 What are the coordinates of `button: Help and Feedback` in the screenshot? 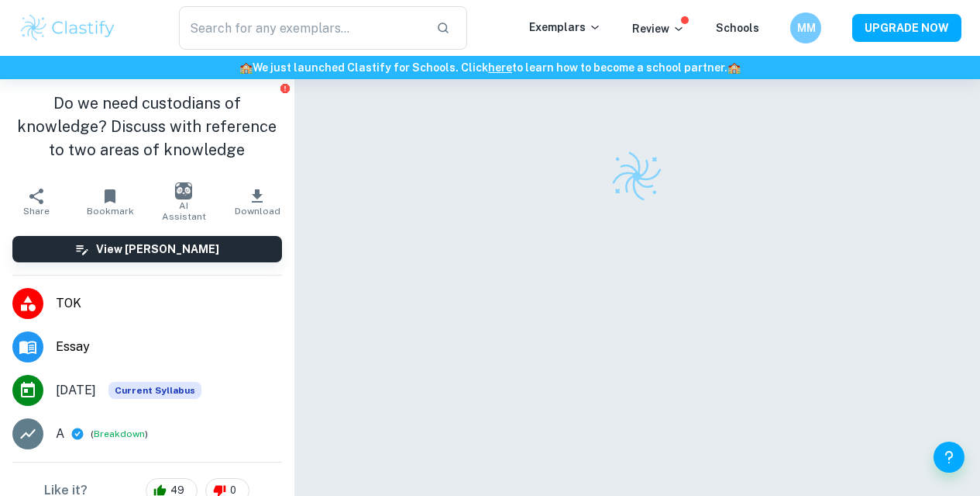 It's located at (949, 457).